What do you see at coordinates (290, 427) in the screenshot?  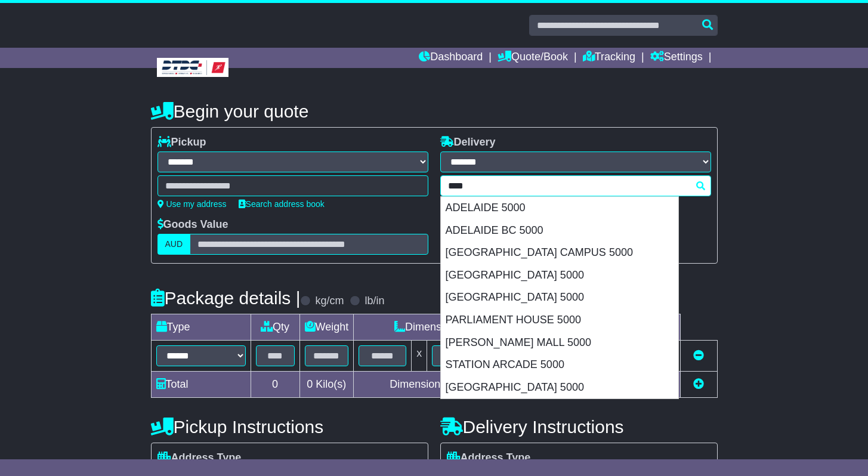 I see `h4: Pickup Instructions` at bounding box center [290, 427].